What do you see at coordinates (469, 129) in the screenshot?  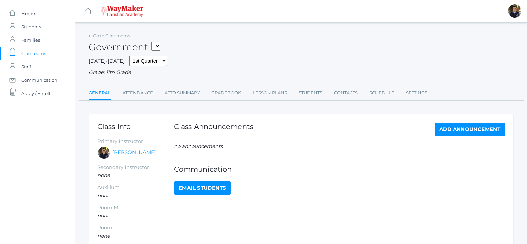 I see `a: Add Announcement` at bounding box center [469, 129].